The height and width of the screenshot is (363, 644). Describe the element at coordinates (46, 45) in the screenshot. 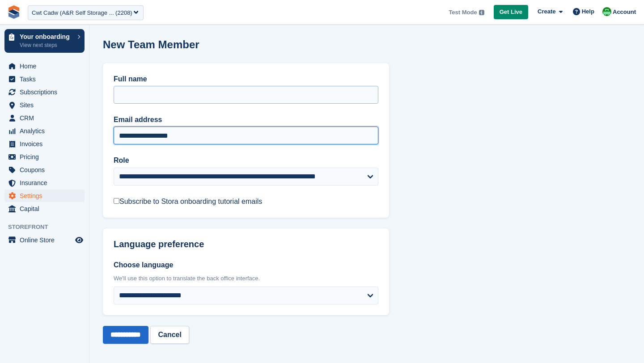

I see `p: View next steps` at that location.